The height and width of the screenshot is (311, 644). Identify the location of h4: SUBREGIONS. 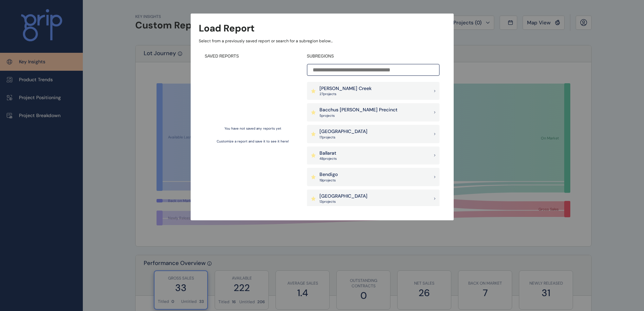
(373, 56).